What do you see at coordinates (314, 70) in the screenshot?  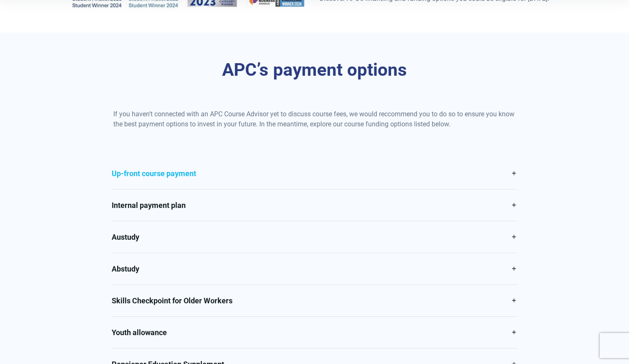 I see `h3: APC’s payment options` at bounding box center [314, 70].